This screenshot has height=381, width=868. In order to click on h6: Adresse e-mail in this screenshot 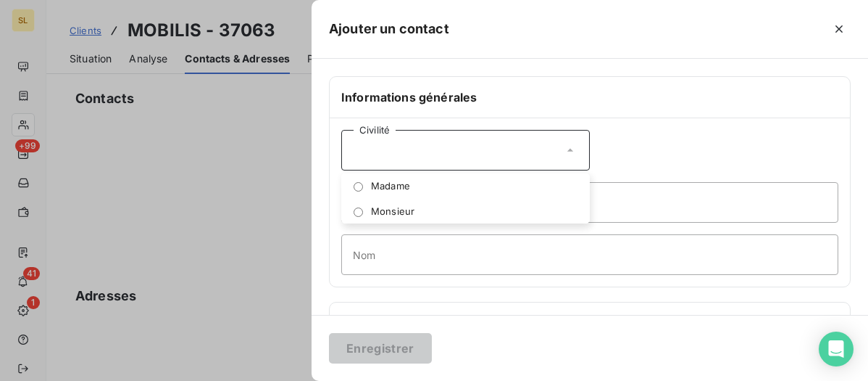, I will do `click(590, 323)`.